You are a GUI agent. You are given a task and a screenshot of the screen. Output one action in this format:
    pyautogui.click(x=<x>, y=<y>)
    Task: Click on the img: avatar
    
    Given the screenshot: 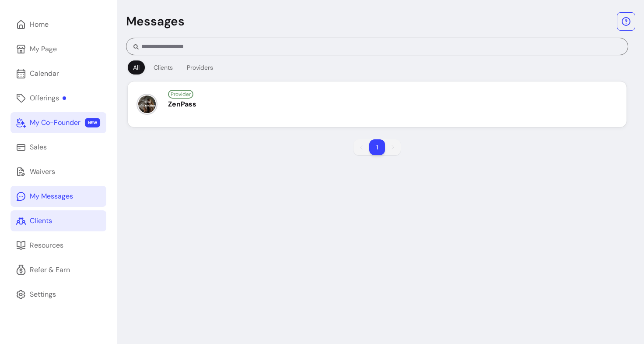 What is the action you would take?
    pyautogui.click(x=147, y=104)
    